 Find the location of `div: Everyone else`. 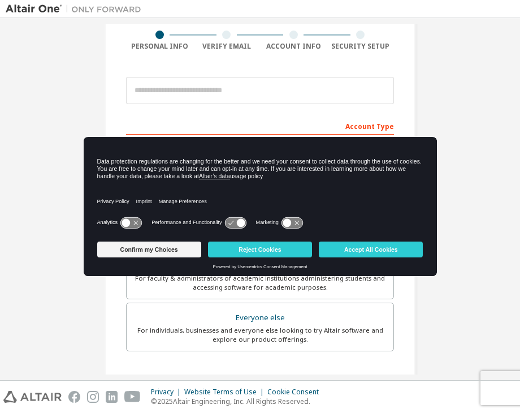

div: Everyone else is located at coordinates (260, 318).